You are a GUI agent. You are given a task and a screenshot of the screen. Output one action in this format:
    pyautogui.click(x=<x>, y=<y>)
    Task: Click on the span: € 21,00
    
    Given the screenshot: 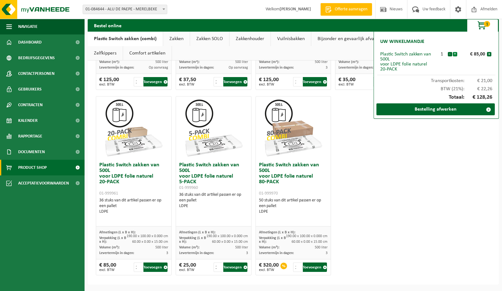 What is the action you would take?
    pyautogui.click(x=479, y=81)
    